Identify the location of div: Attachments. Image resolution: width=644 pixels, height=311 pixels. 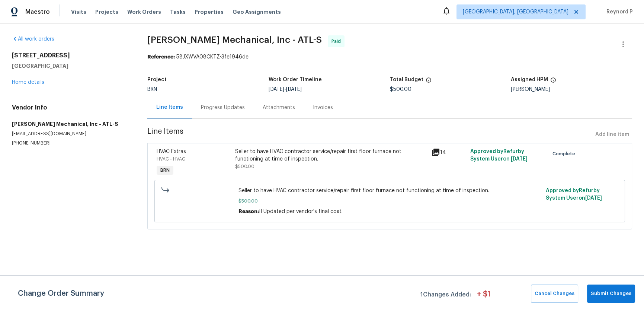
(279, 108).